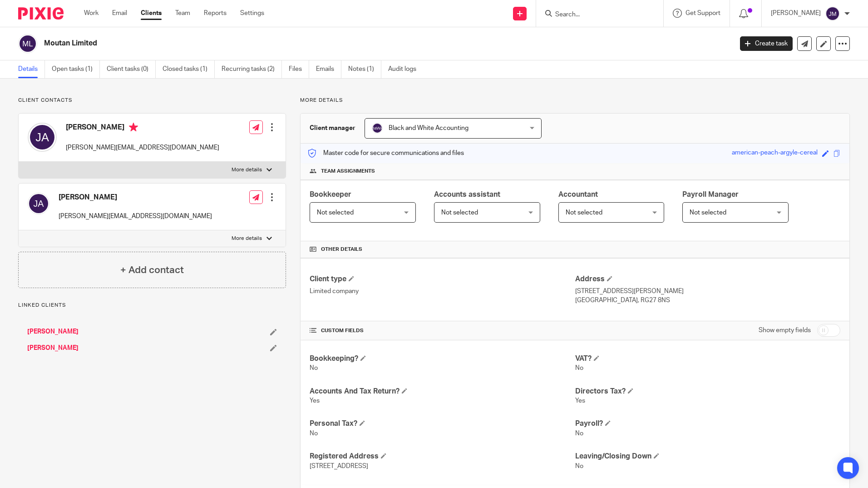  Describe the element at coordinates (708, 424) in the screenshot. I see `h4: Payroll?` at that location.